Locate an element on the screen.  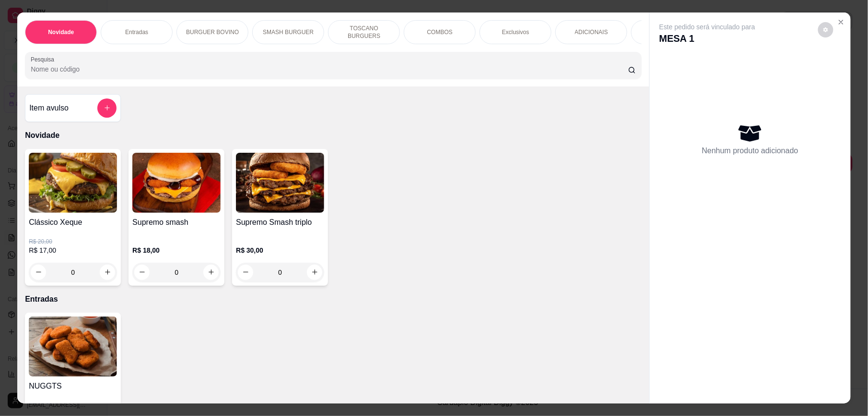
label: Pesquisa is located at coordinates (44, 59).